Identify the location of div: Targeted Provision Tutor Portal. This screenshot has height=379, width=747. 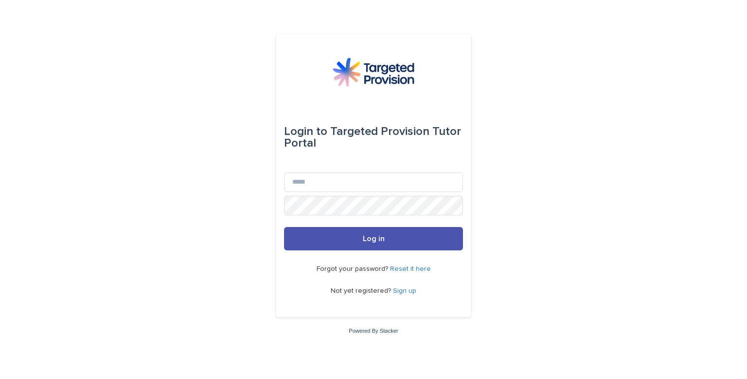
(374, 137).